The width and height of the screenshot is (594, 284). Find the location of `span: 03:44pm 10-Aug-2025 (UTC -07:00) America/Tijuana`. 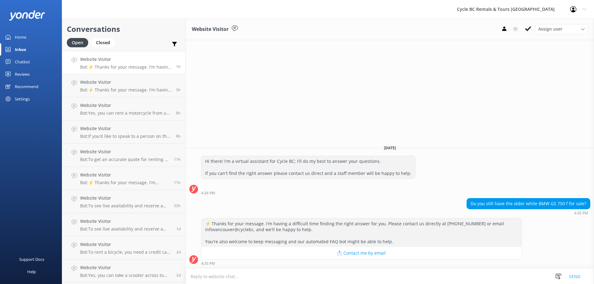

span: 03:44pm 10-Aug-2025 (UTC -07:00) America/Tijuana is located at coordinates (179, 252).